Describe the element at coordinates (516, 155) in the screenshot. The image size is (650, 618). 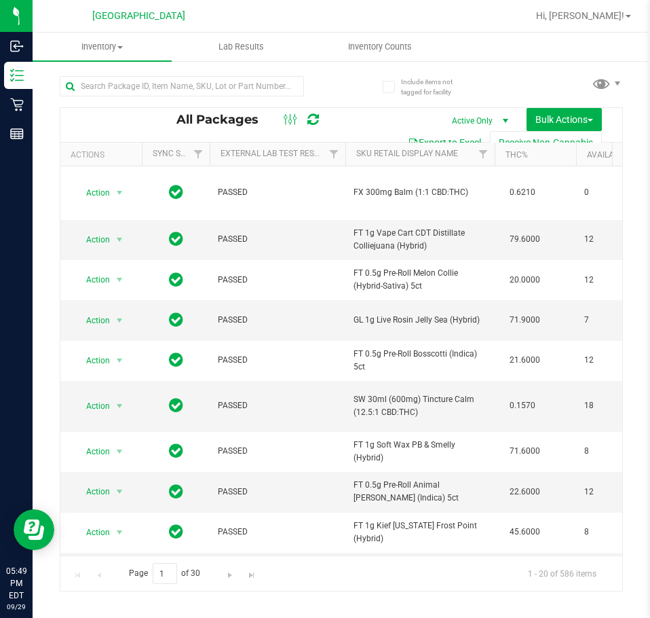
I see `a: THC%` at that location.